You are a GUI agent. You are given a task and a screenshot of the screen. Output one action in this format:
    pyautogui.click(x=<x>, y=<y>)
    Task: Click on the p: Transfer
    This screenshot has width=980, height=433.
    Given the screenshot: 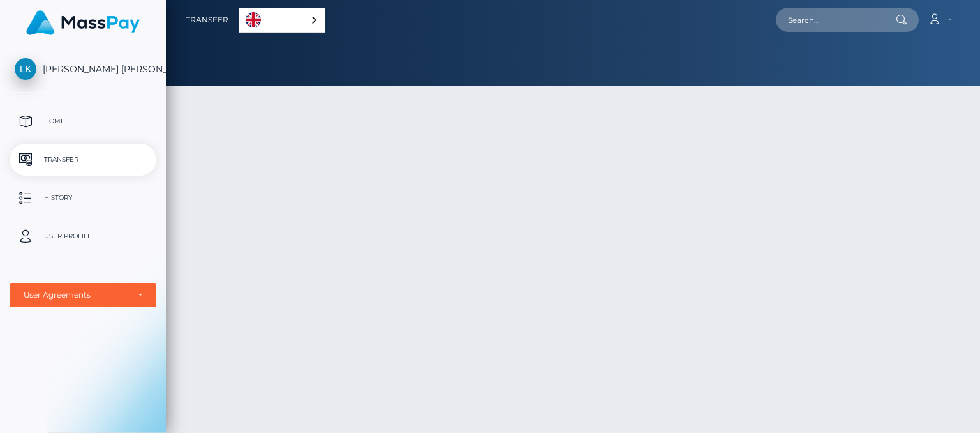 What is the action you would take?
    pyautogui.click(x=83, y=160)
    